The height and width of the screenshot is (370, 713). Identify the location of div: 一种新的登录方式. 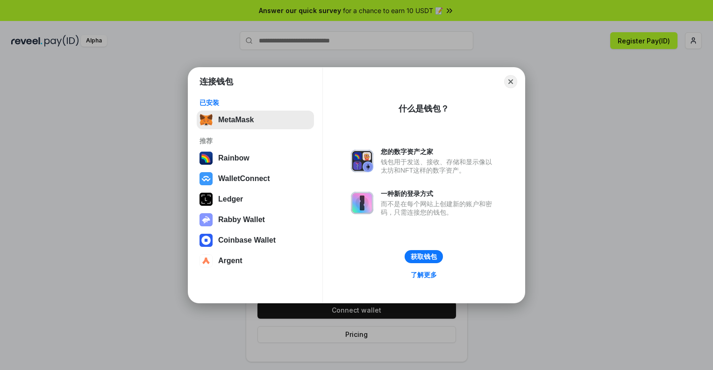
(438, 194).